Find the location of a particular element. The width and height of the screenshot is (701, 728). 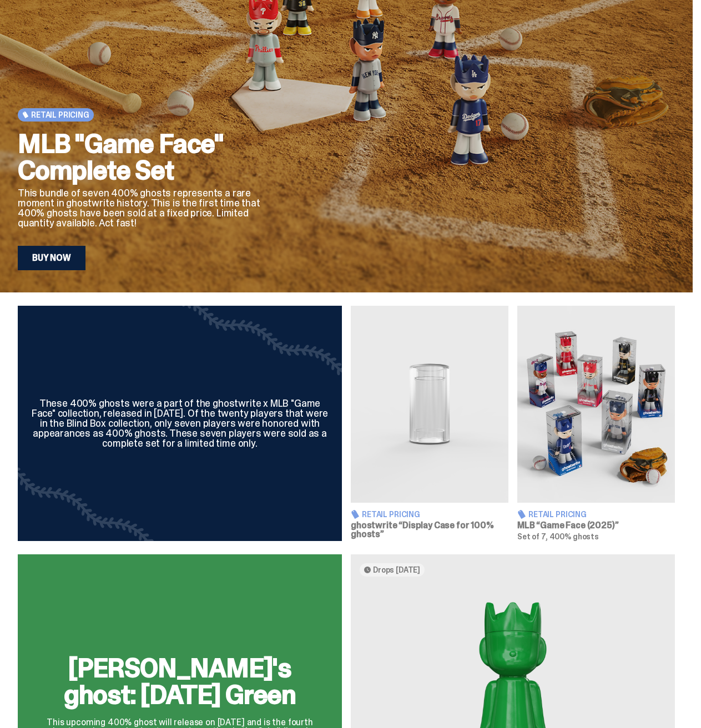

a: Display Case for 100% ghosts Retail Pricing is located at coordinates (429, 423).